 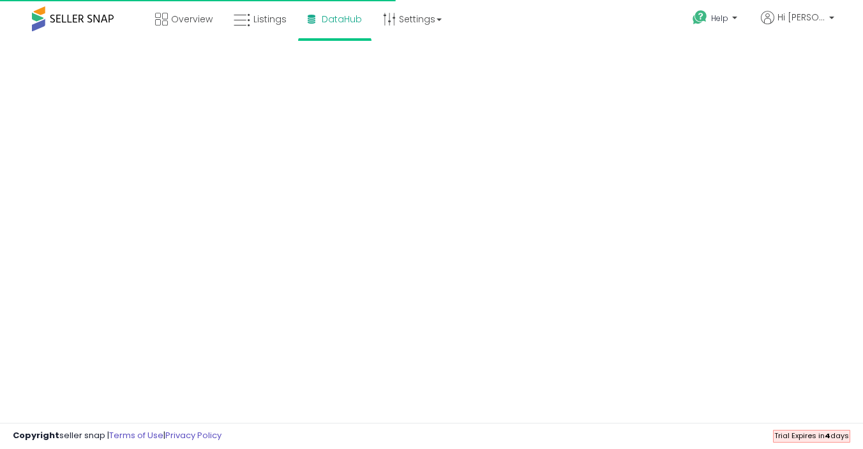 I want to click on span: Listings, so click(x=270, y=19).